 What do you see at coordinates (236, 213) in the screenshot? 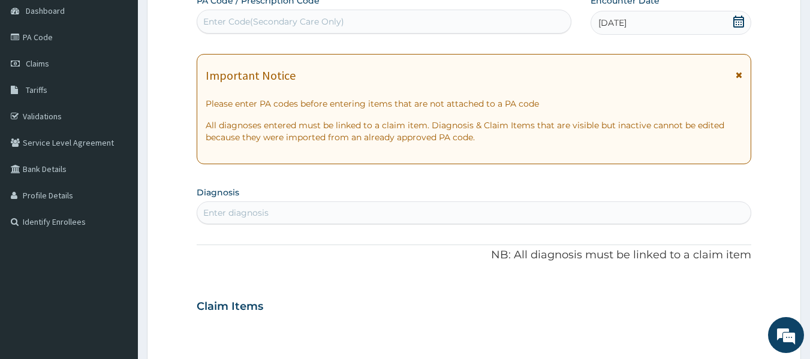
I see `div: Enter diagnosis` at bounding box center [236, 213].